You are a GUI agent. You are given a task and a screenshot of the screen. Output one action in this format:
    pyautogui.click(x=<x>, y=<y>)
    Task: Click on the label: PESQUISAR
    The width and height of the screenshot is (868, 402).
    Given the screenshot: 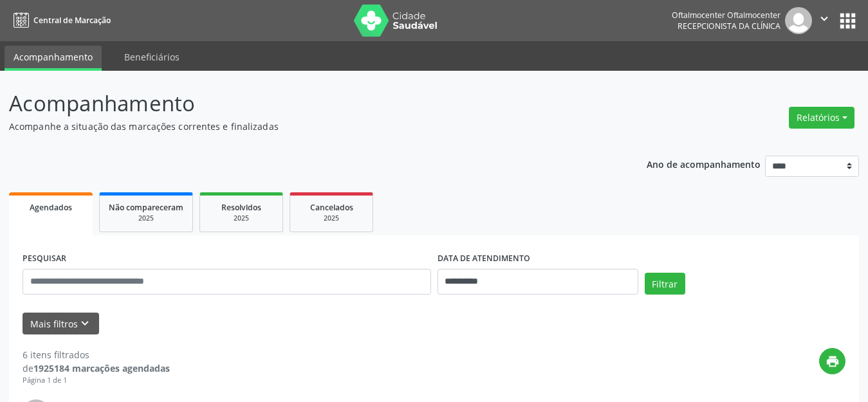 What is the action you would take?
    pyautogui.click(x=44, y=258)
    